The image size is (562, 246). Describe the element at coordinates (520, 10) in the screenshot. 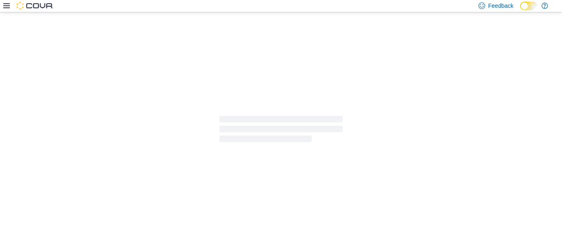

I see `span: Dark Mode` at that location.